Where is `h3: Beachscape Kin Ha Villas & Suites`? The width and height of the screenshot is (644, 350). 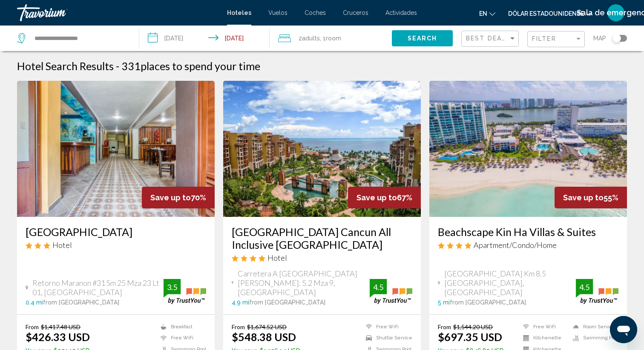
h3: Beachscape Kin Ha Villas & Suites is located at coordinates (528, 232).